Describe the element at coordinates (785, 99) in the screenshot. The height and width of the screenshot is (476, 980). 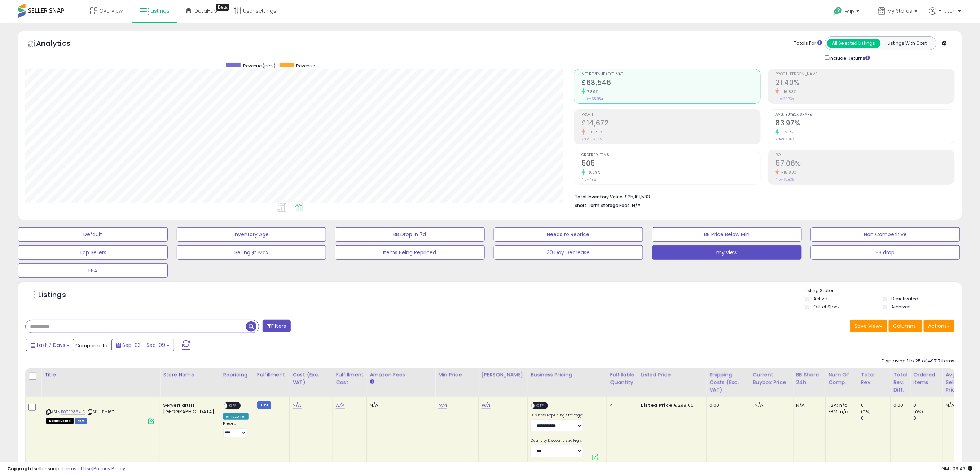
I see `small: Prev: 25.73%` at that location.